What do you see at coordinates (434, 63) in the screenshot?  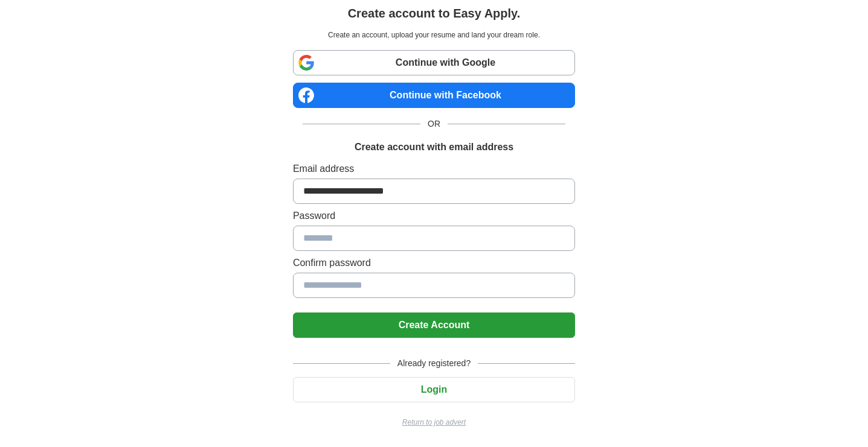 I see `a: Continue with Google` at bounding box center [434, 63].